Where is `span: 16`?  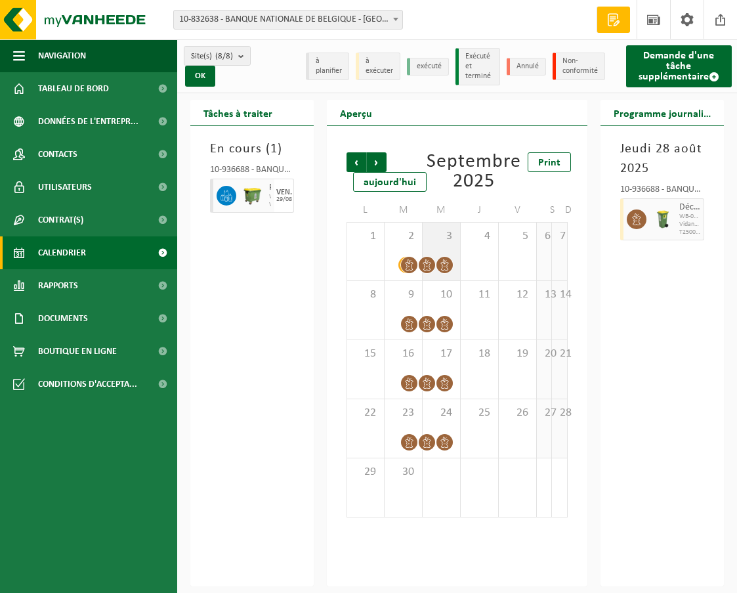
span: 16 is located at coordinates (403, 354).